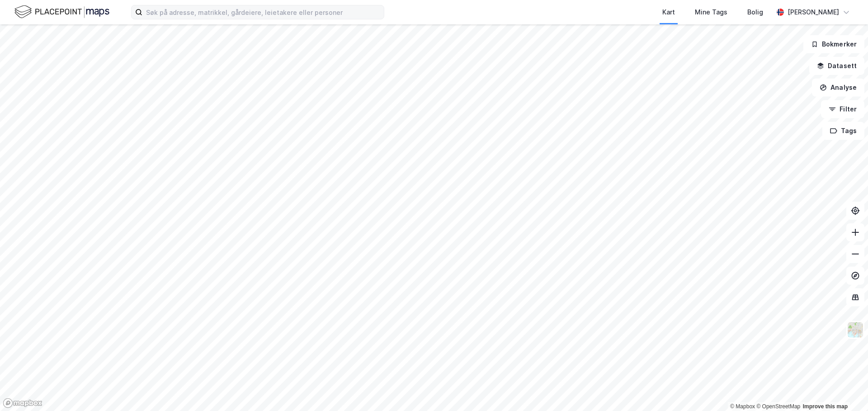  What do you see at coordinates (845, 389) in the screenshot?
I see `div: Kontrollprogram for chat` at bounding box center [845, 389].